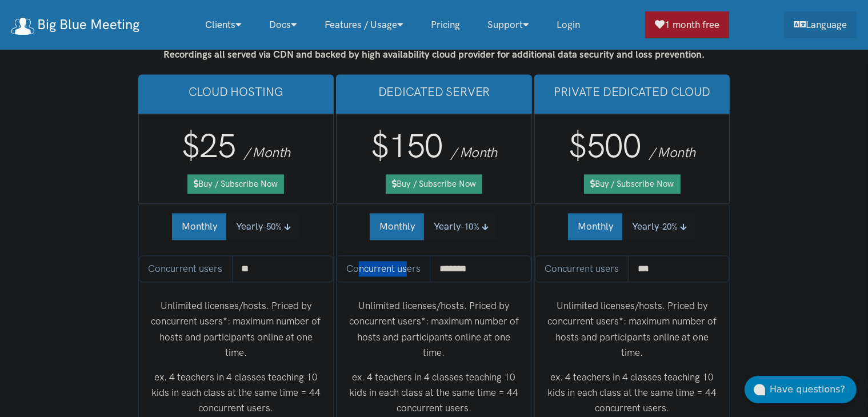 This screenshot has height=417, width=868. I want to click on div: Have questions?, so click(813, 390).